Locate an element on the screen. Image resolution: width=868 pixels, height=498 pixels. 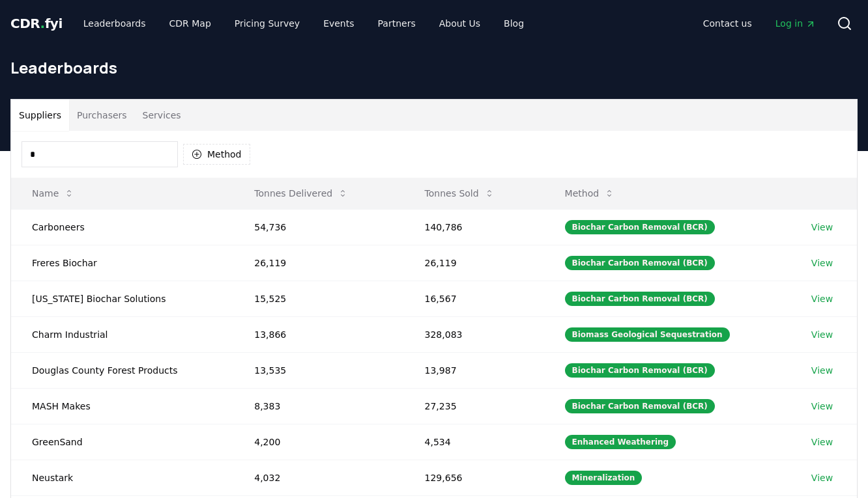
td: MASH Makes is located at coordinates (122, 406).